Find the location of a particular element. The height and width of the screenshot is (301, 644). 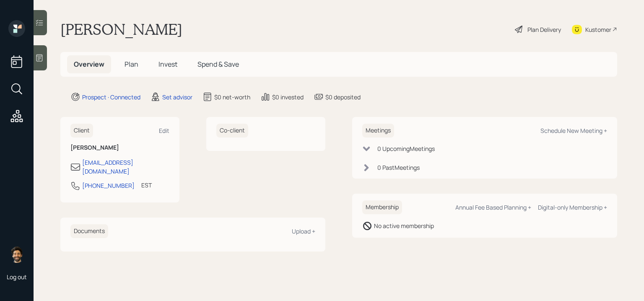

img: eric-schwartz-headshot.png is located at coordinates (17, 255).